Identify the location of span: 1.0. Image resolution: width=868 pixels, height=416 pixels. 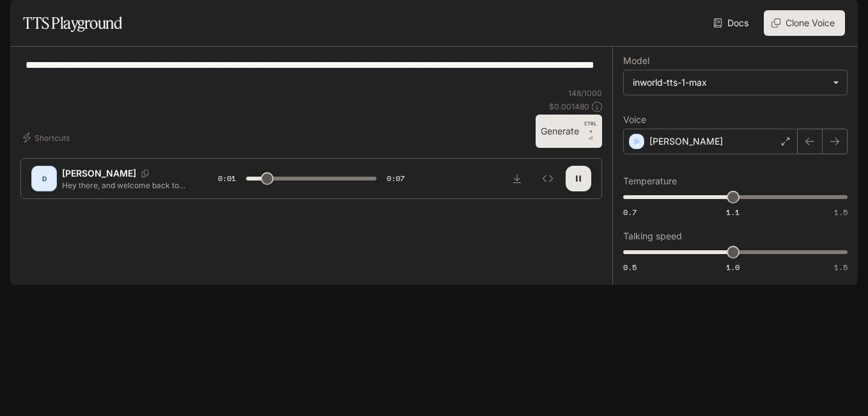
(733, 267).